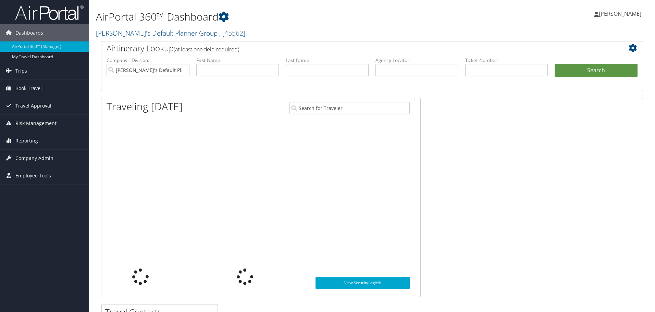  Describe the element at coordinates (33, 176) in the screenshot. I see `span: Employee Tools` at that location.